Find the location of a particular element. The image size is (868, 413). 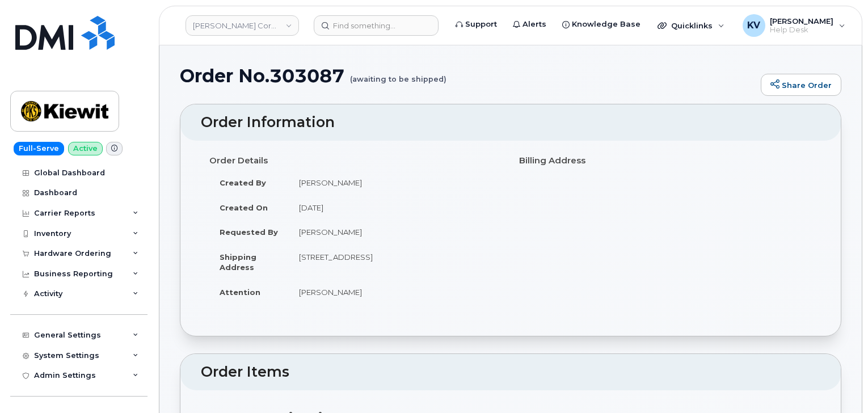

a: Share Order is located at coordinates (801, 85).